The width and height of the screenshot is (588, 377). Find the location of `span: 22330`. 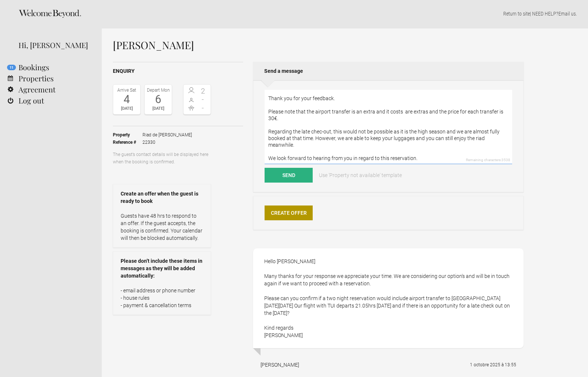

span: 22330 is located at coordinates (167, 142).